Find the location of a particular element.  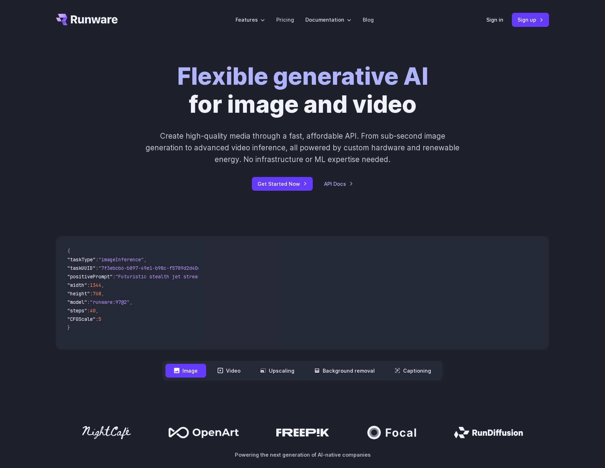

span: 40 is located at coordinates (93, 310).